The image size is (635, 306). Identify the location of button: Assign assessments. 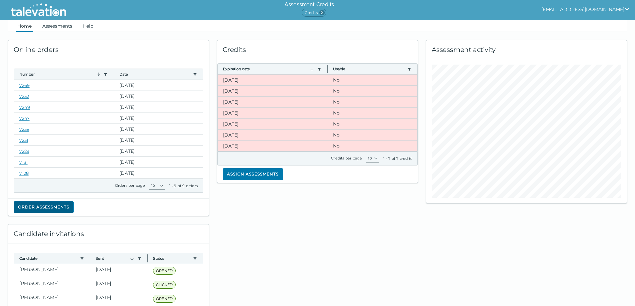
(253, 174).